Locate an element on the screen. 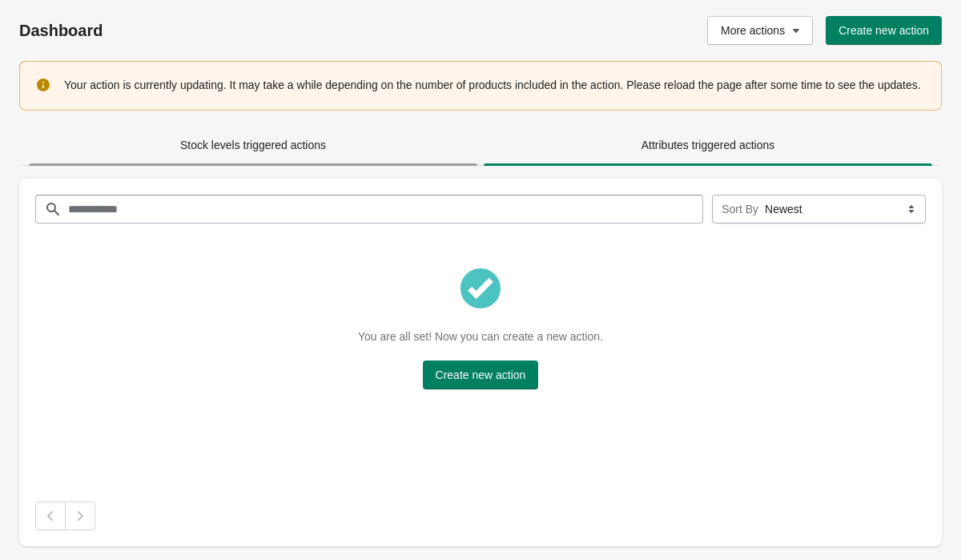 The height and width of the screenshot is (560, 961). span: Attributes triggered actions is located at coordinates (708, 145).